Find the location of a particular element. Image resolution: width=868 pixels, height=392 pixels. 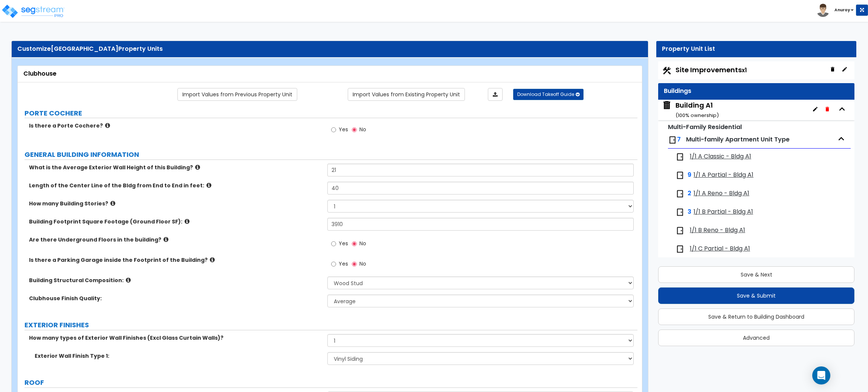

span: 1/1 A Partial - Bldg A1 is located at coordinates (723, 175).